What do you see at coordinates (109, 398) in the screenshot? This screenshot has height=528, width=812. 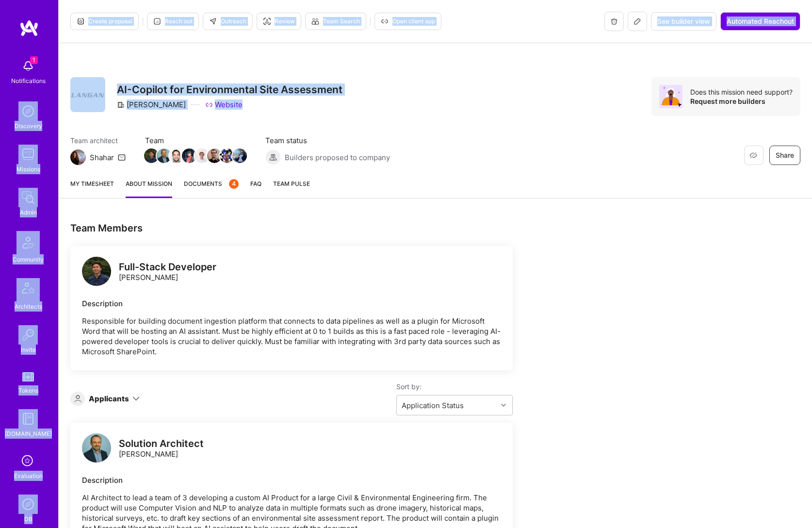 I see `div: Applicants` at bounding box center [109, 398].